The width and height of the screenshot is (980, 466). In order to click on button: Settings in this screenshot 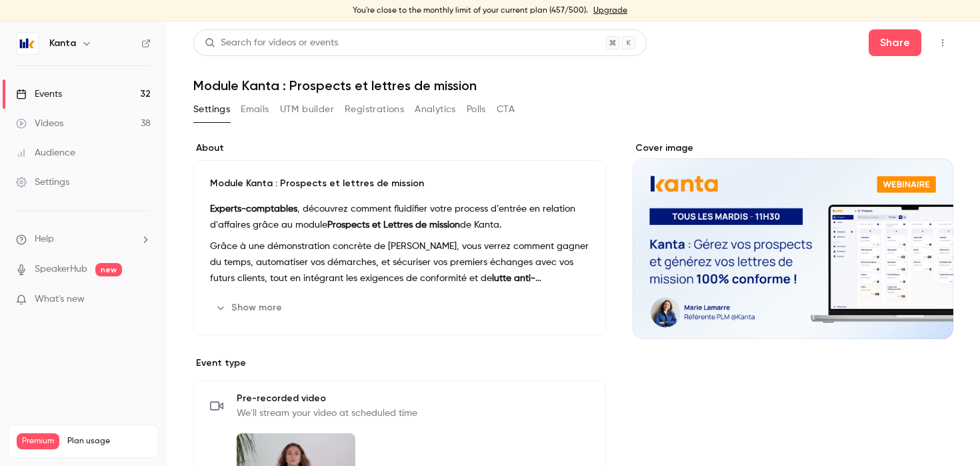, I will do `click(211, 109)`.